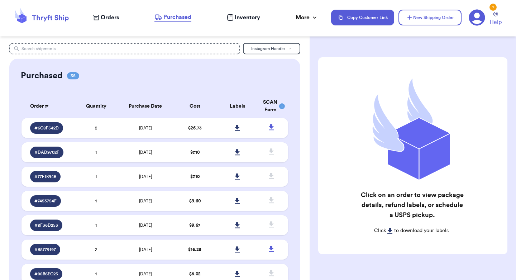  Describe the element at coordinates (48, 106) in the screenshot. I see `th: Order #` at that location.